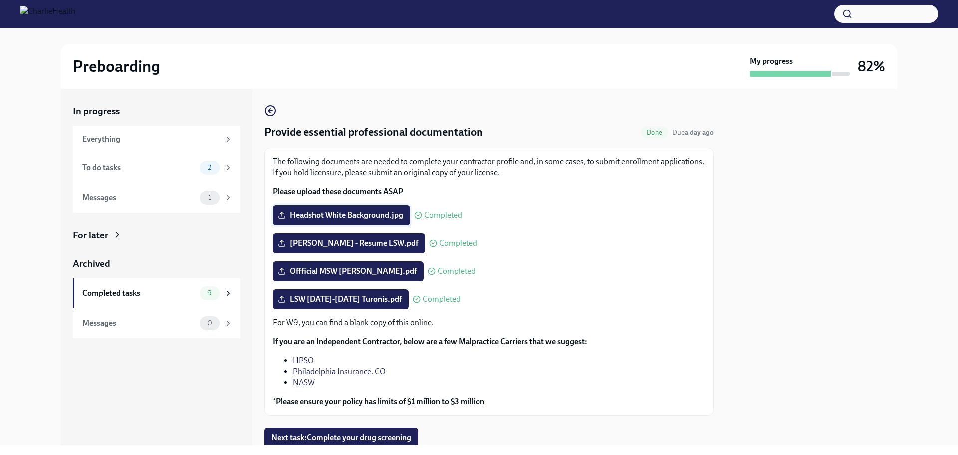  Describe the element at coordinates (871, 66) in the screenshot. I see `h3: 82%` at that location.